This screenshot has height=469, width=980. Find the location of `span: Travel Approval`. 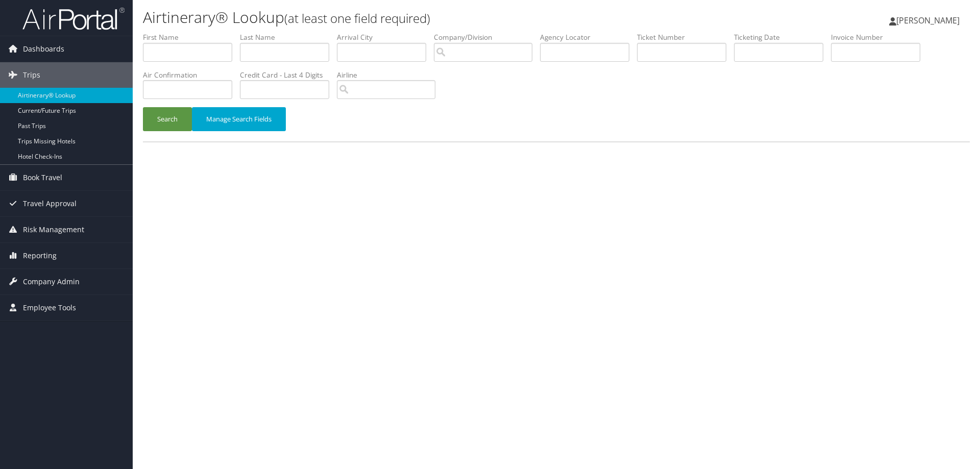

span: Travel Approval is located at coordinates (50, 204).